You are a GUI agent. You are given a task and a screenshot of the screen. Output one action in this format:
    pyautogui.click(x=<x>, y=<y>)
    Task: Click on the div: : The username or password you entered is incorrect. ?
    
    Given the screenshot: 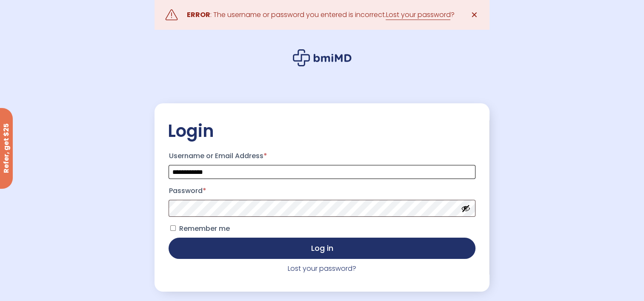 What is the action you would take?
    pyautogui.click(x=320, y=15)
    